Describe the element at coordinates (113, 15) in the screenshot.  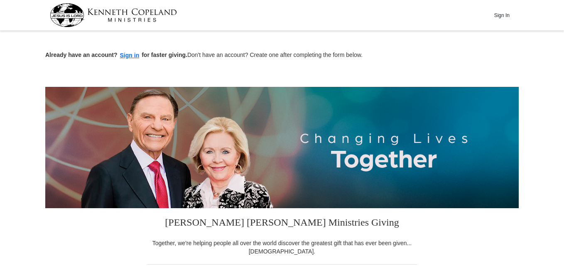
I see `img: kcm-header-logo.svg` at that location.